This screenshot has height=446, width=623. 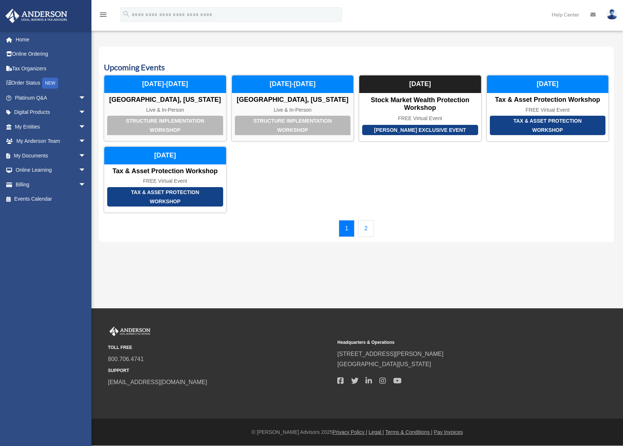 I want to click on a: Online Ordering, so click(x=51, y=54).